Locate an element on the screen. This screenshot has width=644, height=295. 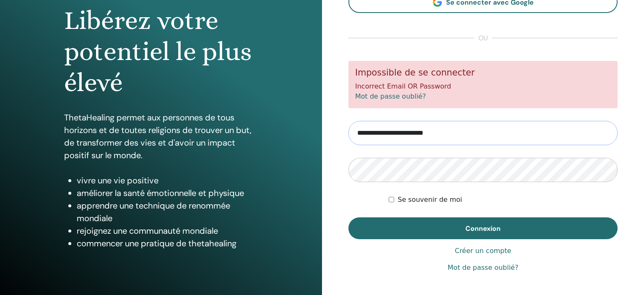
li: commencer une pratique de thetahealing is located at coordinates (167, 244).